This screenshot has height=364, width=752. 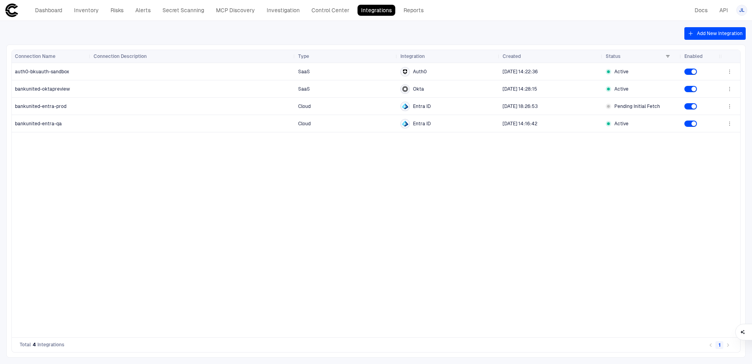 What do you see at coordinates (43, 89) in the screenshot?
I see `span: bankunited-oktapreview` at bounding box center [43, 89].